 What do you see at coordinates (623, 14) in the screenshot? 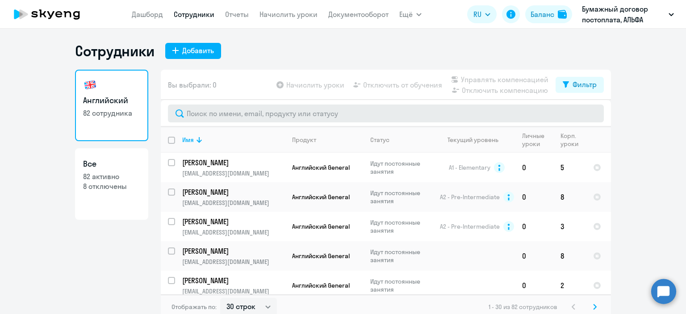
I see `p: Бумажный договор постоплата, АЛЬФА ПАРТНЕР, ООО` at bounding box center [623, 14].